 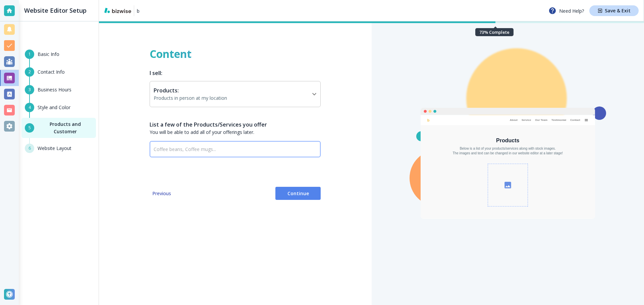 What do you see at coordinates (54, 107) in the screenshot?
I see `h6: Style and Color` at bounding box center [54, 107].